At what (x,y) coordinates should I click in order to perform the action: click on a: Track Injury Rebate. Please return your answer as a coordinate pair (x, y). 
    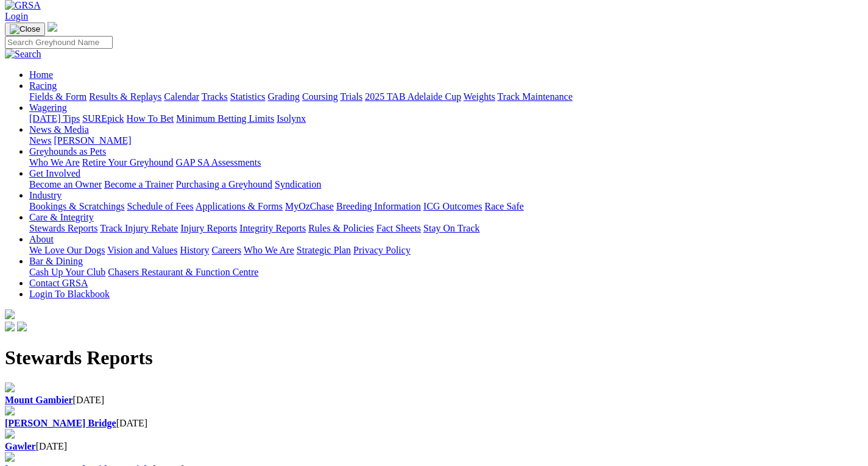
    Looking at the image, I should click on (139, 228).